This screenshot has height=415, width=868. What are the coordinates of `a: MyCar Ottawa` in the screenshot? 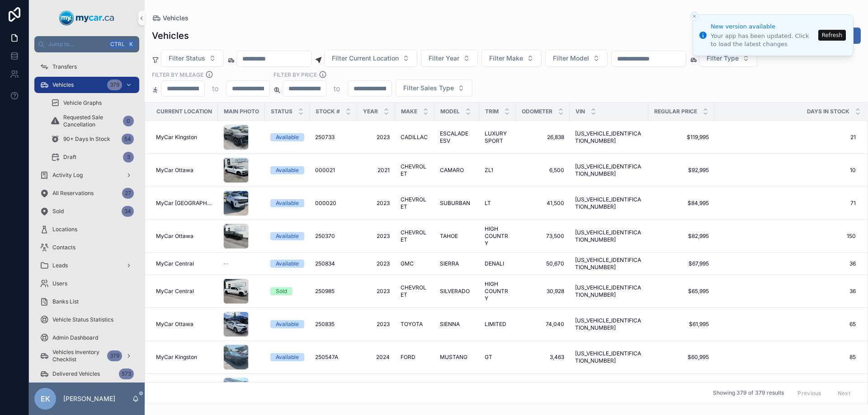 It's located at (184, 236).